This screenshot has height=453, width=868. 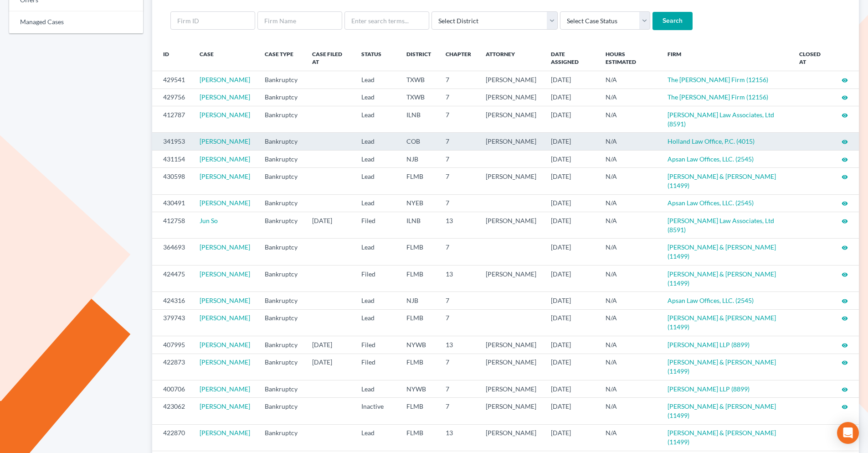 I want to click on th: Firm, so click(x=726, y=58).